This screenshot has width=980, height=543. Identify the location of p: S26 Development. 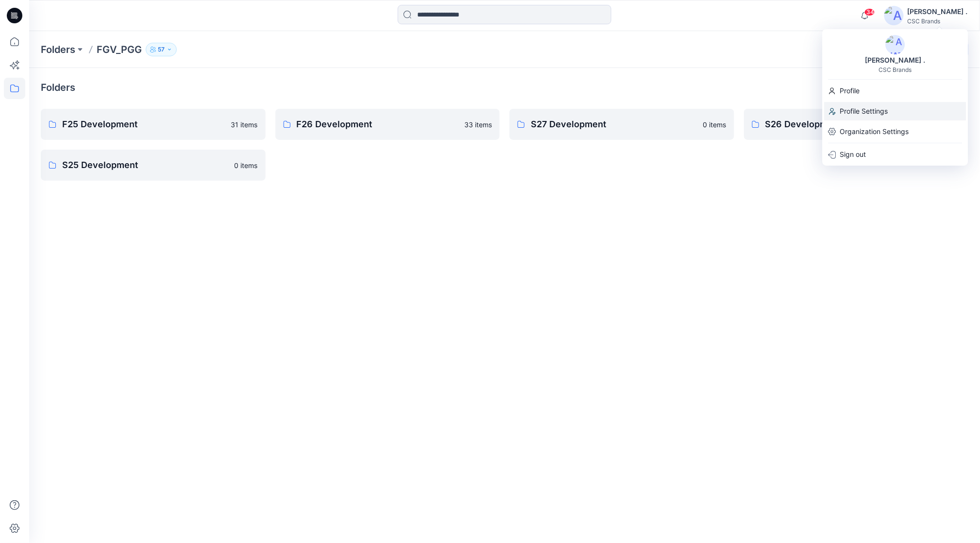
(847, 124).